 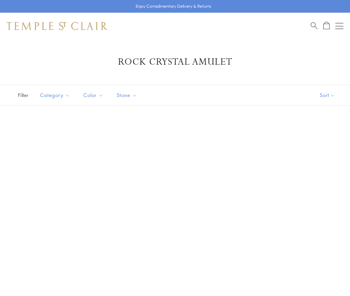 What do you see at coordinates (56, 95) in the screenshot?
I see `span: Category` at bounding box center [56, 95].